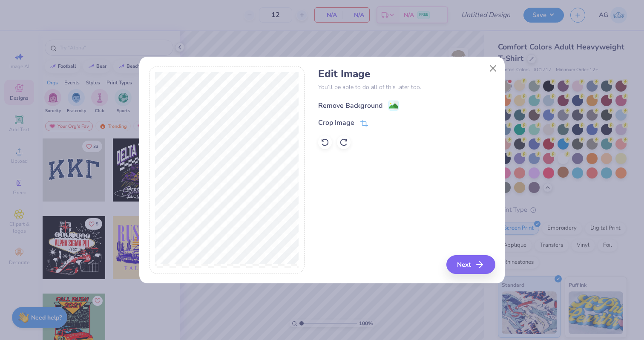 This screenshot has width=644, height=340. What do you see at coordinates (406, 74) in the screenshot?
I see `h4: Edit Image` at bounding box center [406, 74].